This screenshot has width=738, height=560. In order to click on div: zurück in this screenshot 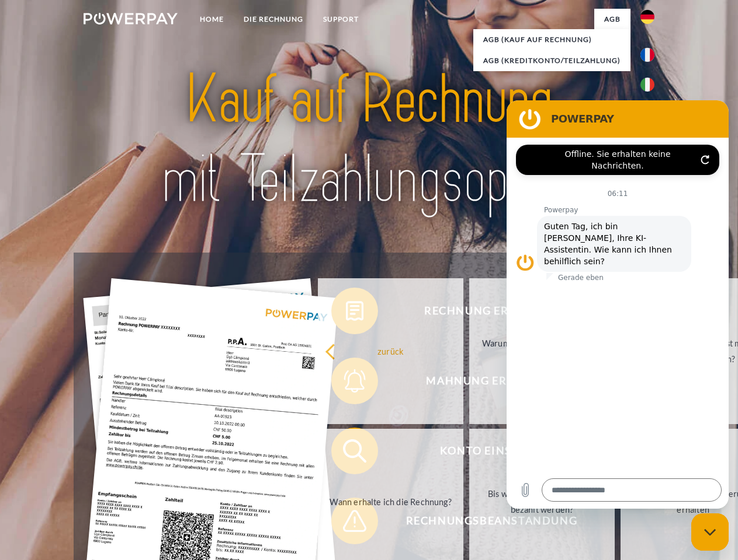, I will do `click(390, 350)`.